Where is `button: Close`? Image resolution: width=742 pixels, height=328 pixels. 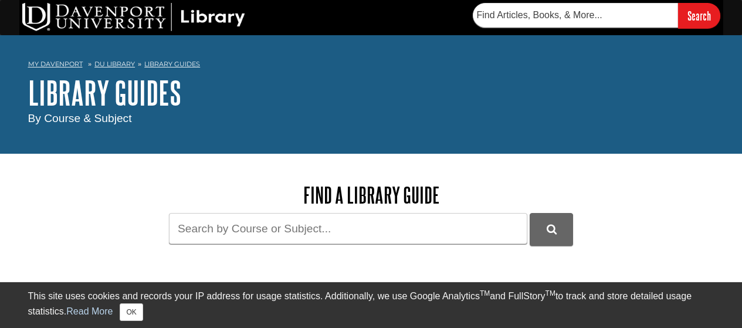 button: Close is located at coordinates (131, 312).